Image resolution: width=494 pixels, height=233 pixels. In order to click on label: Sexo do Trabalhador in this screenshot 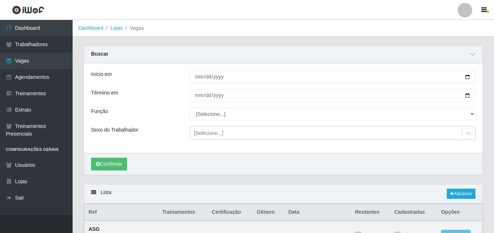, I will do `click(115, 130)`.